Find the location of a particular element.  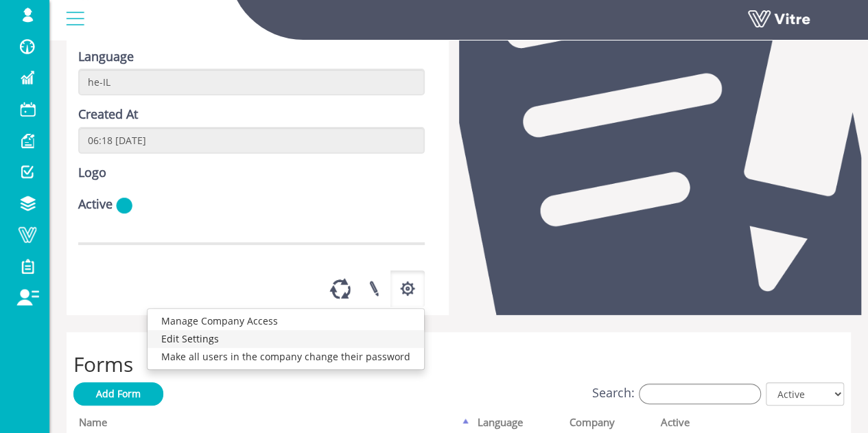

a: Make all users in the company change their password is located at coordinates (285, 357).